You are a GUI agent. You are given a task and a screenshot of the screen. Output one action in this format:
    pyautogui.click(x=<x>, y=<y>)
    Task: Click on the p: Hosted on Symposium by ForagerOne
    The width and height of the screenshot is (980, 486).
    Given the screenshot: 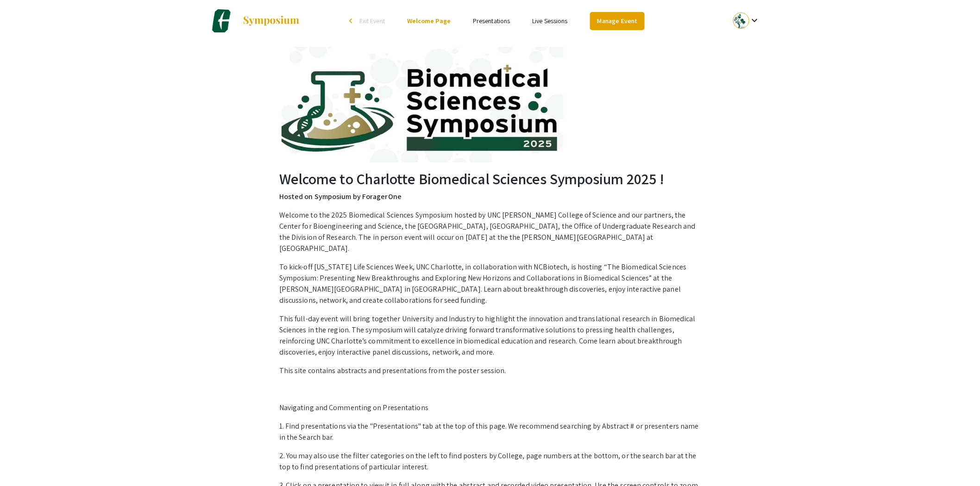 What is the action you would take?
    pyautogui.click(x=490, y=197)
    